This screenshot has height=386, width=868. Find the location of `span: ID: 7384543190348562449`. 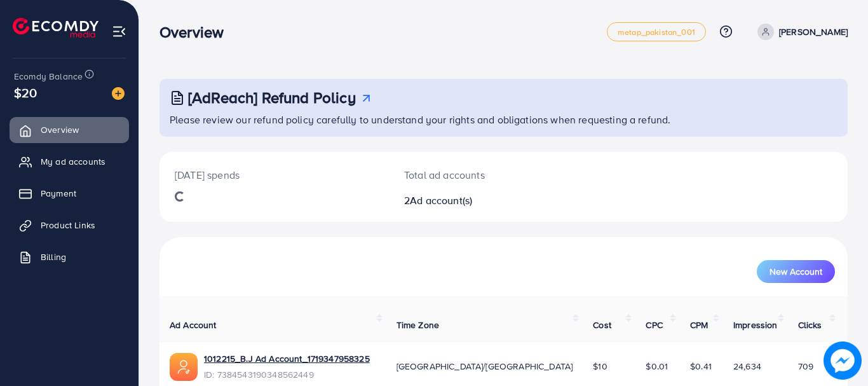

span: ID: 7384543190348562449 is located at coordinates (286, 374).